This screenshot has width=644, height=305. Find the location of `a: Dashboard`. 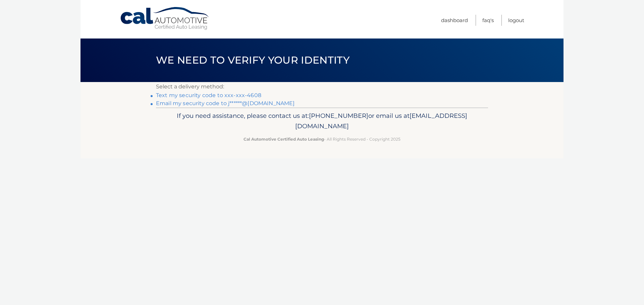

a: Dashboard is located at coordinates (455, 20).